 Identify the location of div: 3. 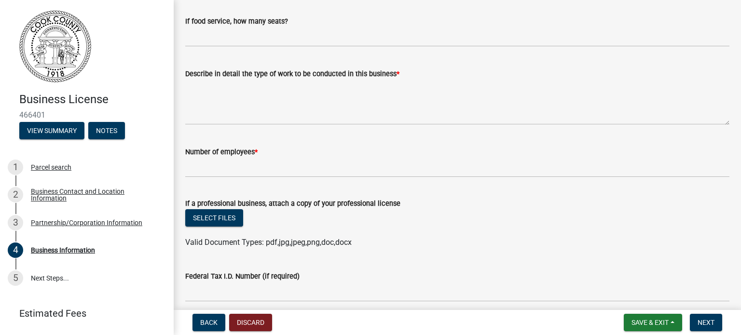
(15, 223).